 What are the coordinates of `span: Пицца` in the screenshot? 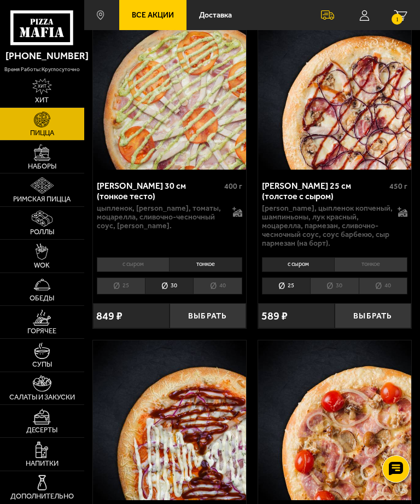 It's located at (42, 132).